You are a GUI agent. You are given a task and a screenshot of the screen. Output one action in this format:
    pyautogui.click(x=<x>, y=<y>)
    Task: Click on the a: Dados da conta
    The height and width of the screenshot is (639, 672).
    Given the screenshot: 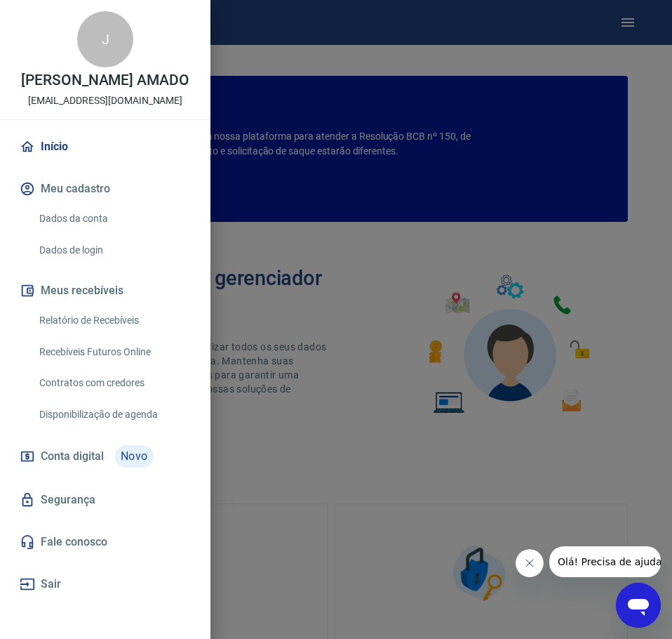 What is the action you would take?
    pyautogui.click(x=113, y=218)
    